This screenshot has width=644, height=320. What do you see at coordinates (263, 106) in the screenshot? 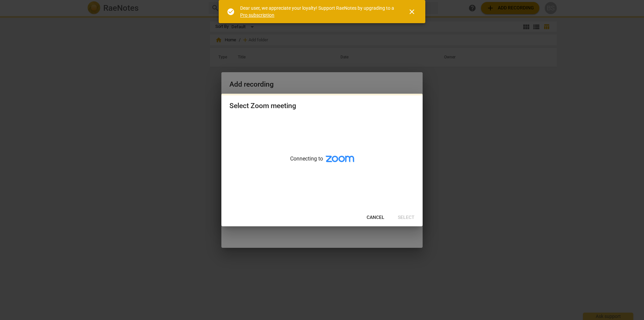
I see `div: Select Zoom meeting` at bounding box center [263, 106].